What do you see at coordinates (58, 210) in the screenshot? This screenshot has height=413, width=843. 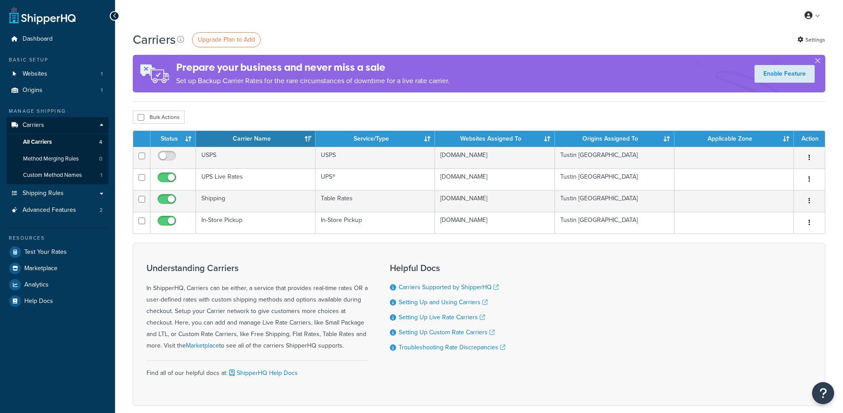 I see `a: Advanced Features 2` at bounding box center [58, 210].